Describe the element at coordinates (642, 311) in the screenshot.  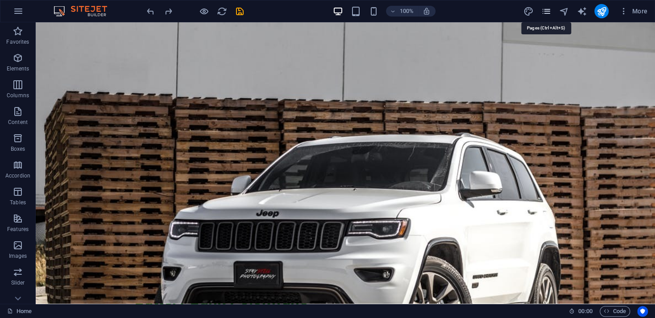
I see `button: Usercentrics` at that location.